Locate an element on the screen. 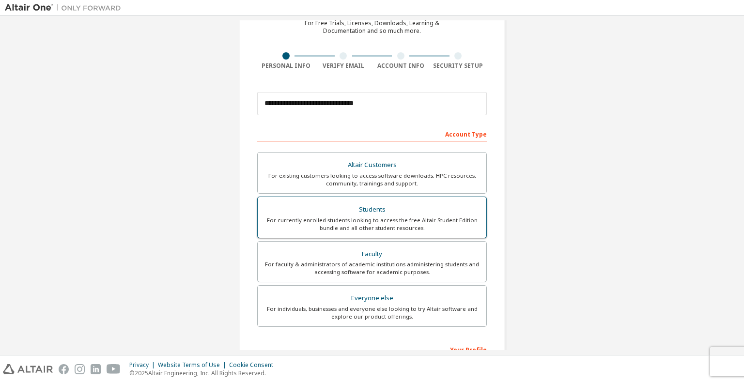  div: Account Info is located at coordinates (401, 66).